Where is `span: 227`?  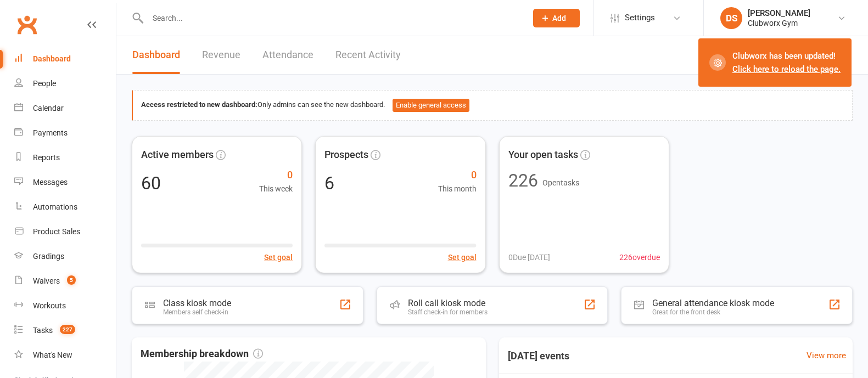 span: 227 is located at coordinates (67, 329).